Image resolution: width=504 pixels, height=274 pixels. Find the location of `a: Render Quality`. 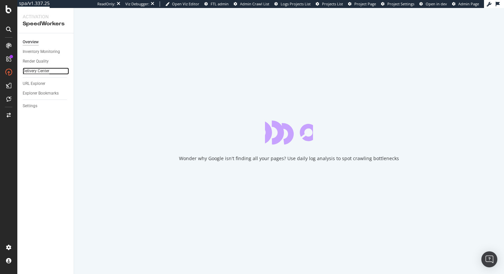

a: Render Quality is located at coordinates (46, 61).